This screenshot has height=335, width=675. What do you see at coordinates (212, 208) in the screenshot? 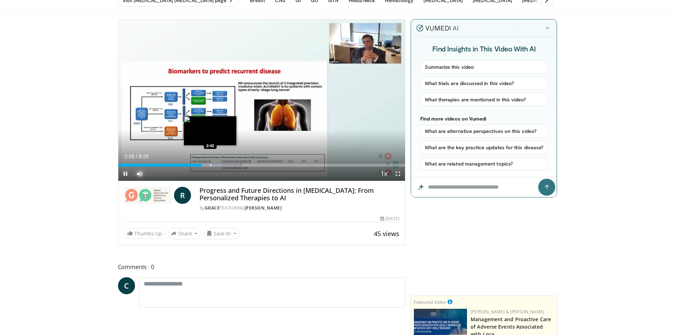
I see `a: GRACE` at bounding box center [212, 208].